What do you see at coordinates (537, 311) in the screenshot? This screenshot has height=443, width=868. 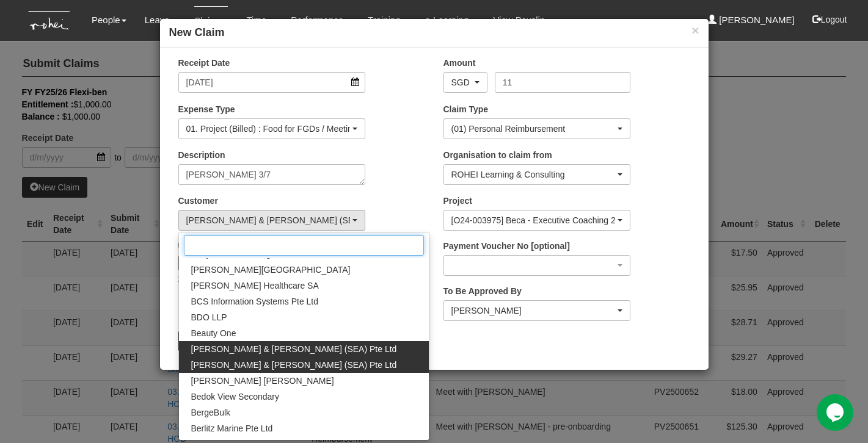 I see `button: Shuhui Lee` at bounding box center [537, 311].